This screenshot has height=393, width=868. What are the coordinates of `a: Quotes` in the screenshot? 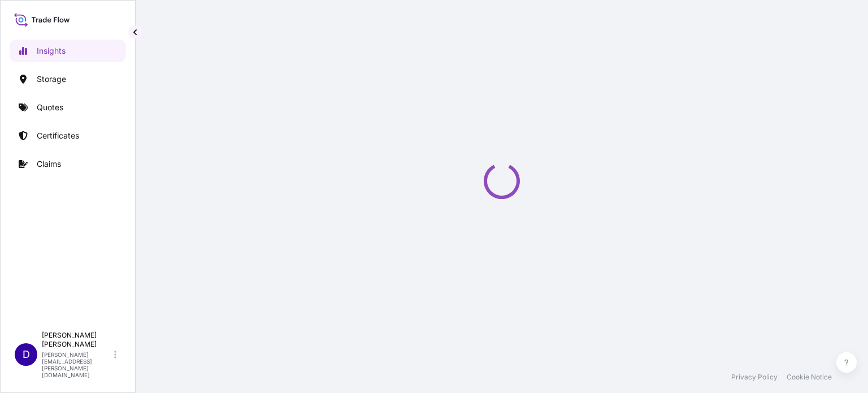 It's located at (68, 107).